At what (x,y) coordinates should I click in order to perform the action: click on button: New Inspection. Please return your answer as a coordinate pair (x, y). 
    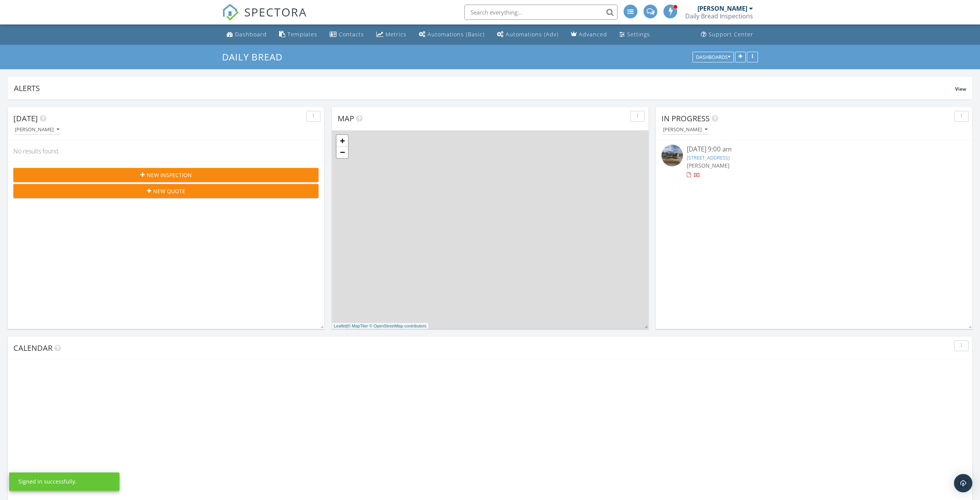
    Looking at the image, I should click on (166, 175).